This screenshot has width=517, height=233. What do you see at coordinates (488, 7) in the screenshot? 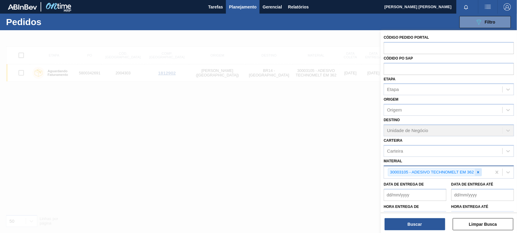
I see `img: userActions` at bounding box center [488, 7].